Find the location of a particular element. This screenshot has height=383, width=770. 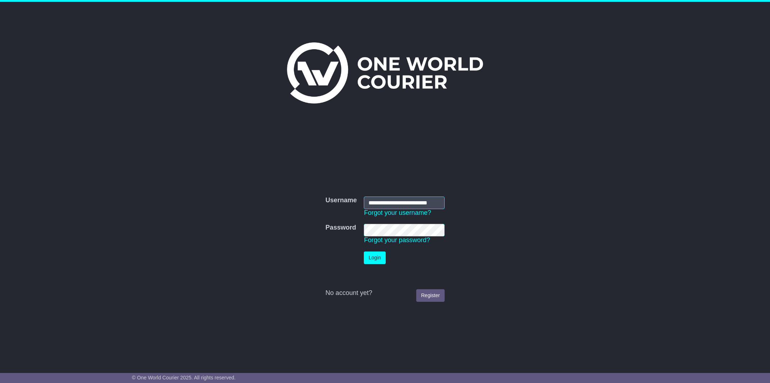

a: Forgot your username? is located at coordinates (397, 213).